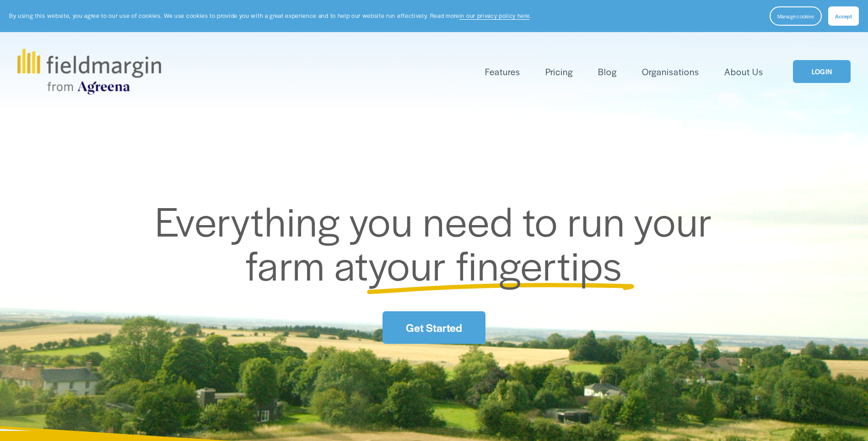  Describe the element at coordinates (607, 71) in the screenshot. I see `a: Blog` at that location.